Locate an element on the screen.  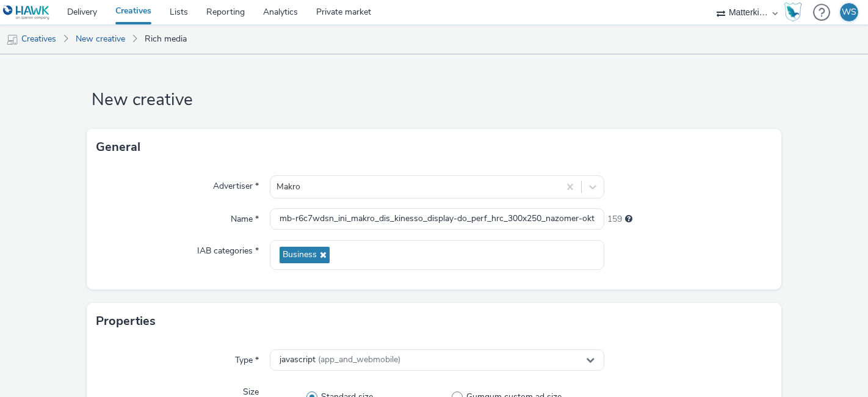
h3: General is located at coordinates (118, 147).